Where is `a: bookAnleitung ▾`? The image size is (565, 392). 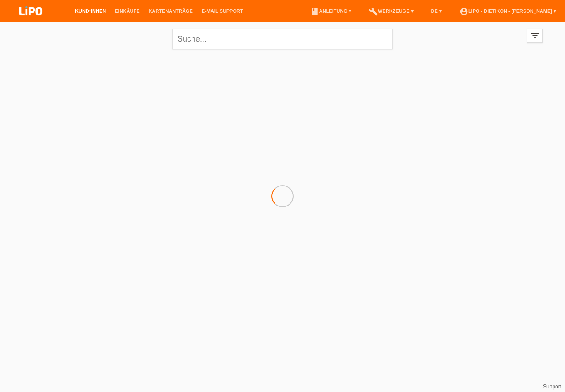
a: bookAnleitung ▾ is located at coordinates (331, 11).